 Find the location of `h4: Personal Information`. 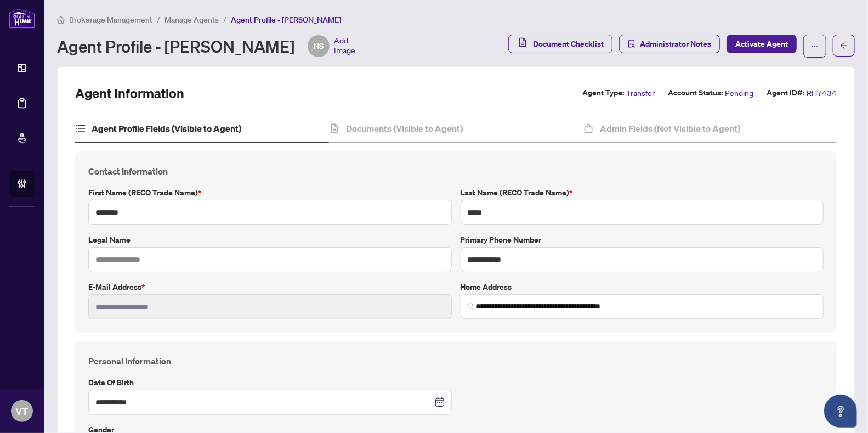

h4: Personal Information is located at coordinates (456, 361).